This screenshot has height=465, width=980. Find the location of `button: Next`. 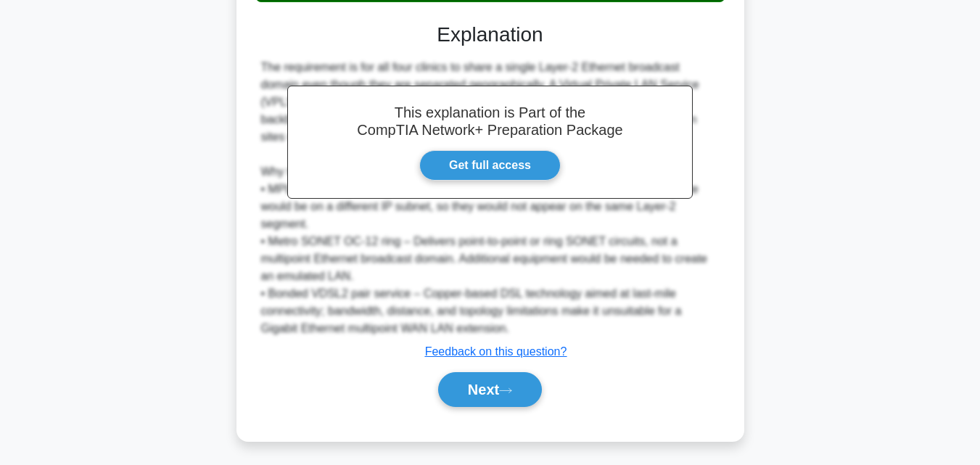

button: Next is located at coordinates (490, 389).